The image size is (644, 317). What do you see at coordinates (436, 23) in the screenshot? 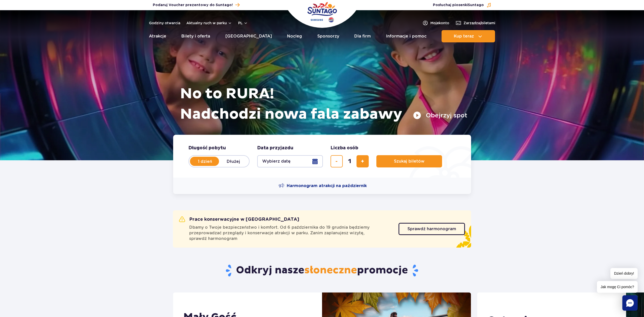
I see `a: Mojekonto` at bounding box center [436, 23].